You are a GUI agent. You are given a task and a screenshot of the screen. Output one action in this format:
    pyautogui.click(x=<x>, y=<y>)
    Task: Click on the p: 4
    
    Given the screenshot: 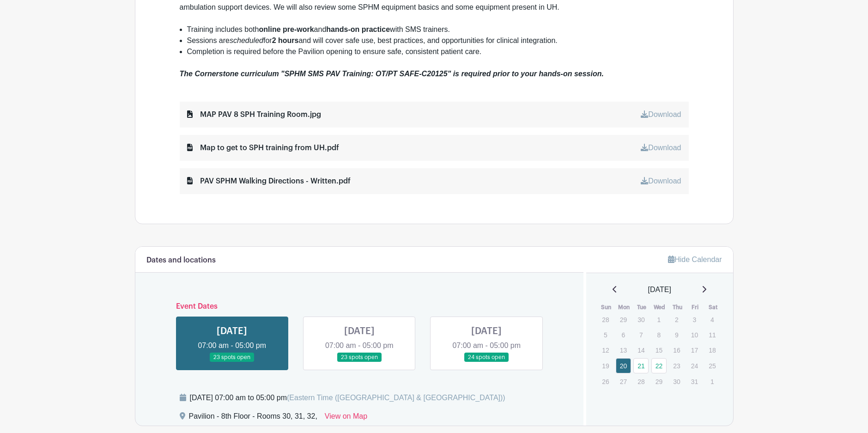 What is the action you would take?
    pyautogui.click(x=712, y=319)
    